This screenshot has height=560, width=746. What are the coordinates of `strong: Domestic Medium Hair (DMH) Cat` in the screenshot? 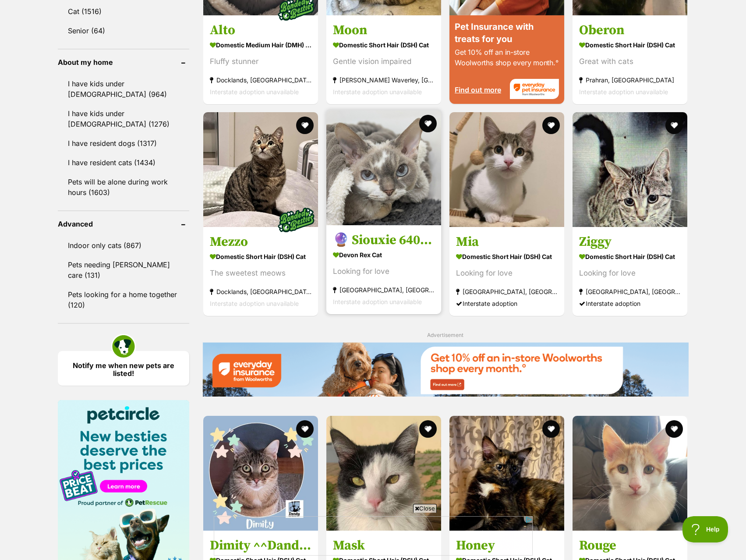 It's located at (261, 44).